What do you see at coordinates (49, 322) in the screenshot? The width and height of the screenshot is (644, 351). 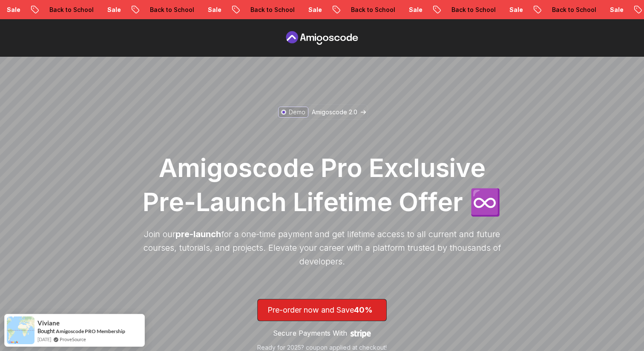 I see `span: Viviane` at bounding box center [49, 322].